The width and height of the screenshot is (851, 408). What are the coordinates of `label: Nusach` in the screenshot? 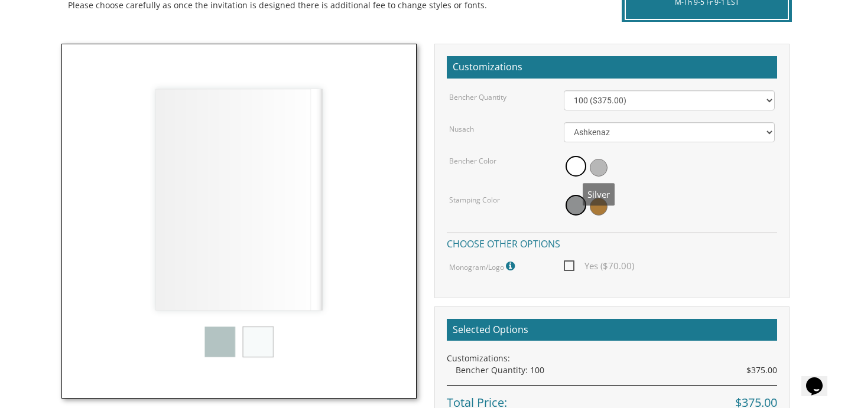 It's located at (461, 129).